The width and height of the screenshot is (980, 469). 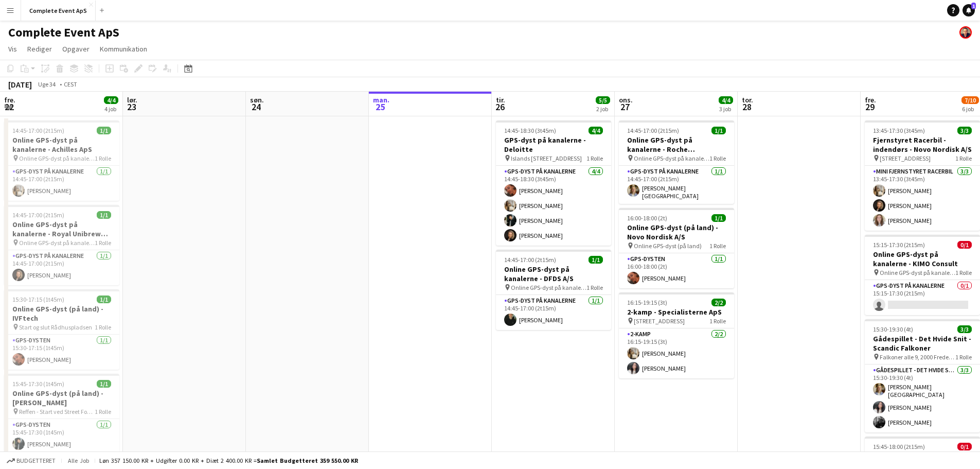 I want to click on h3: 2-kamp - Specialisterne ApS, so click(x=676, y=312).